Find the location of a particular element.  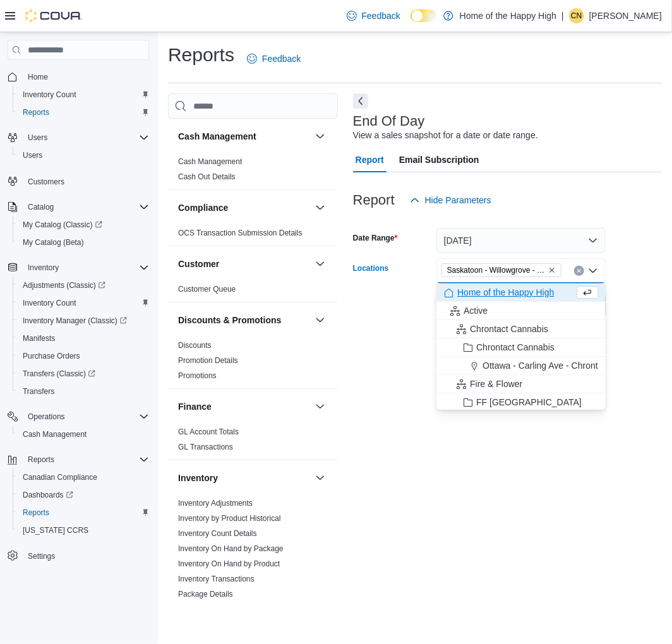

span: Fire & Flower is located at coordinates (495, 384).